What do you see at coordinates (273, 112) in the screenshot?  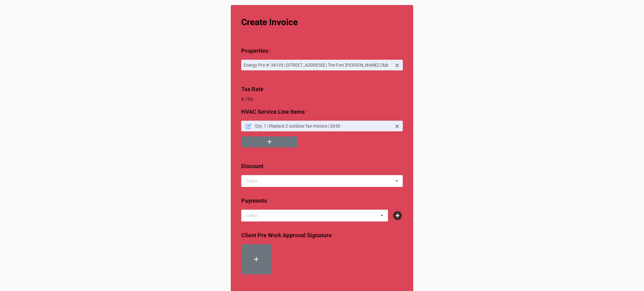 I see `label: HVAC Service Line Items` at bounding box center [273, 112].